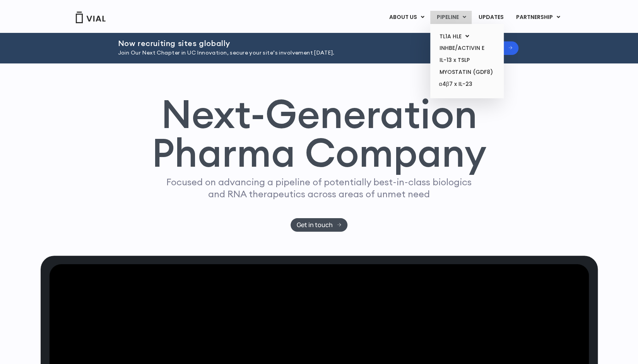  What do you see at coordinates (467, 72) in the screenshot?
I see `a: MYOSTATIN (GDF8)` at bounding box center [467, 72].